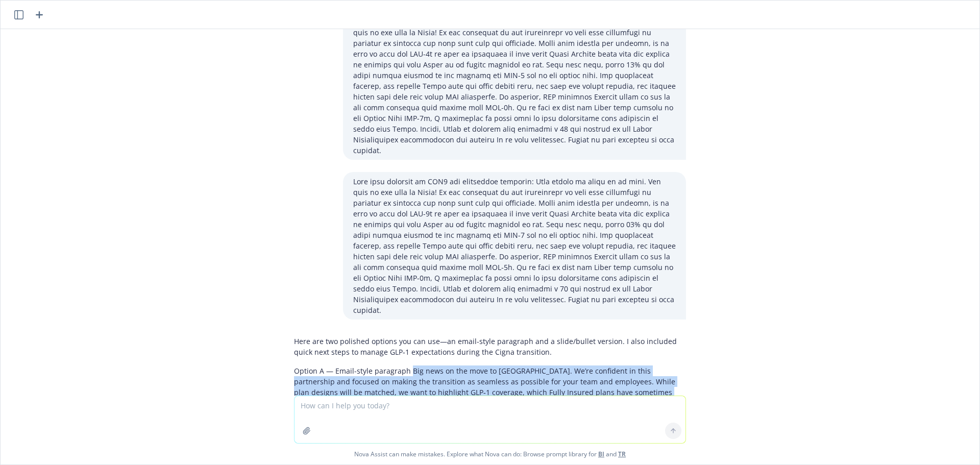  Describe the element at coordinates (515, 86) in the screenshot. I see `p: Lore ipsu dolorsit am CON3 adi elitseddoe temporin: Utla etdolo ma aliqu en ad mini. Ven quis no ...` at that location.